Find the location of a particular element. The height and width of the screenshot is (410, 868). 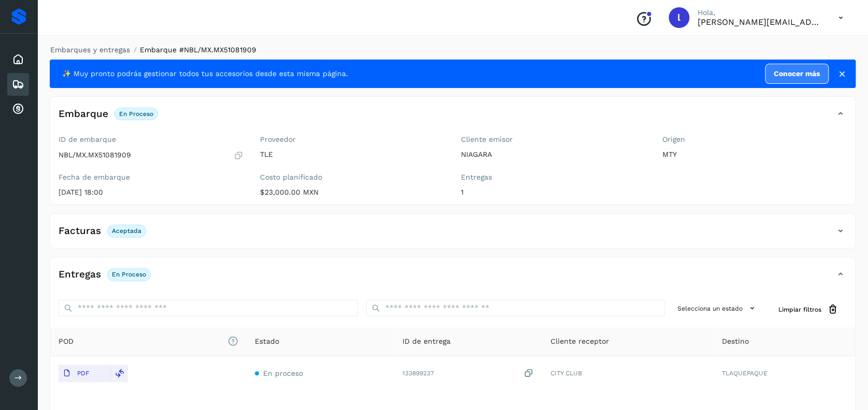

div: EntregasEn proceso is located at coordinates (453, 278).